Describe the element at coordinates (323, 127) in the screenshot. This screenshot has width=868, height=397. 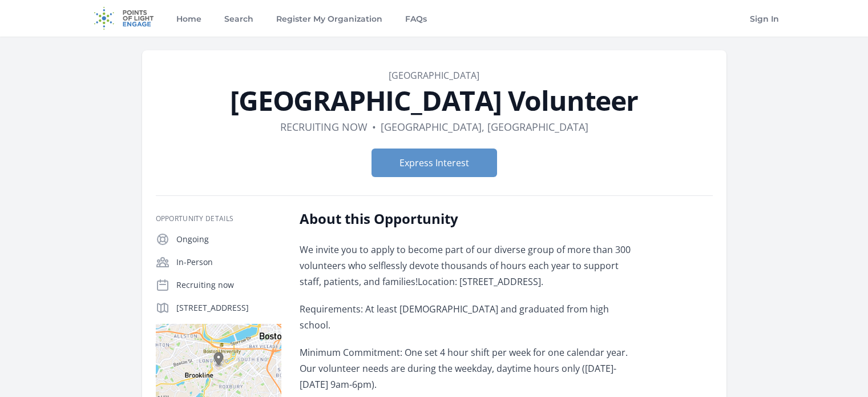
I see `dd: Recruiting now` at that location.